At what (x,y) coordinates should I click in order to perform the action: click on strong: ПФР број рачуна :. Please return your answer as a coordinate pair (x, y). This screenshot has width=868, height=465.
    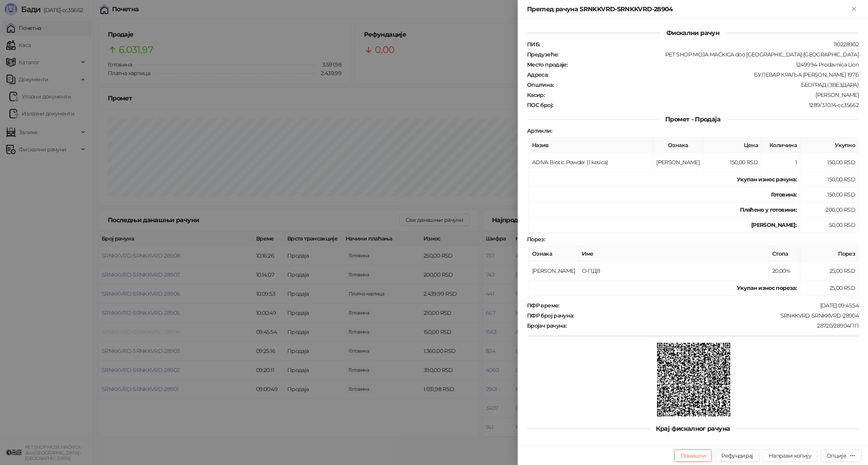
    Looking at the image, I should click on (551, 316).